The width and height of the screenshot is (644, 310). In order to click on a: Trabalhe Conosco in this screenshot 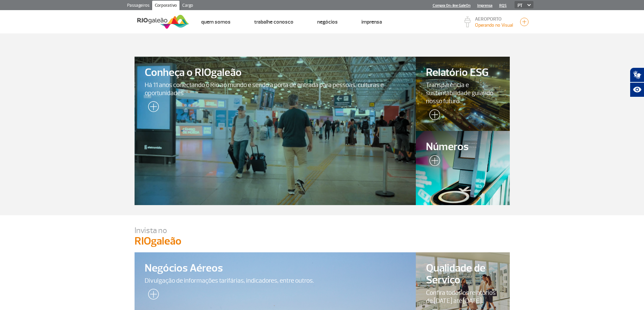, I will do `click(274, 22)`.